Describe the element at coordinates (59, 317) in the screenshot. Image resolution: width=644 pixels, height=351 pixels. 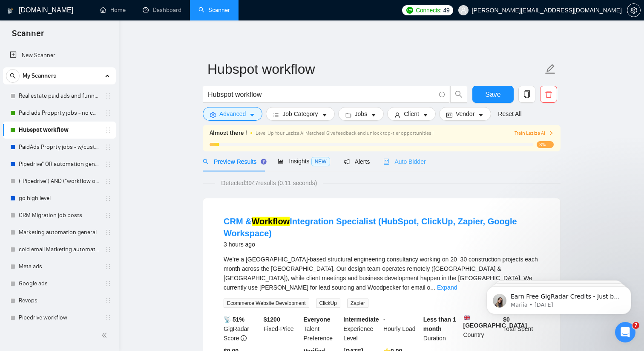
I see `a: Pipedrive workflow` at that location.